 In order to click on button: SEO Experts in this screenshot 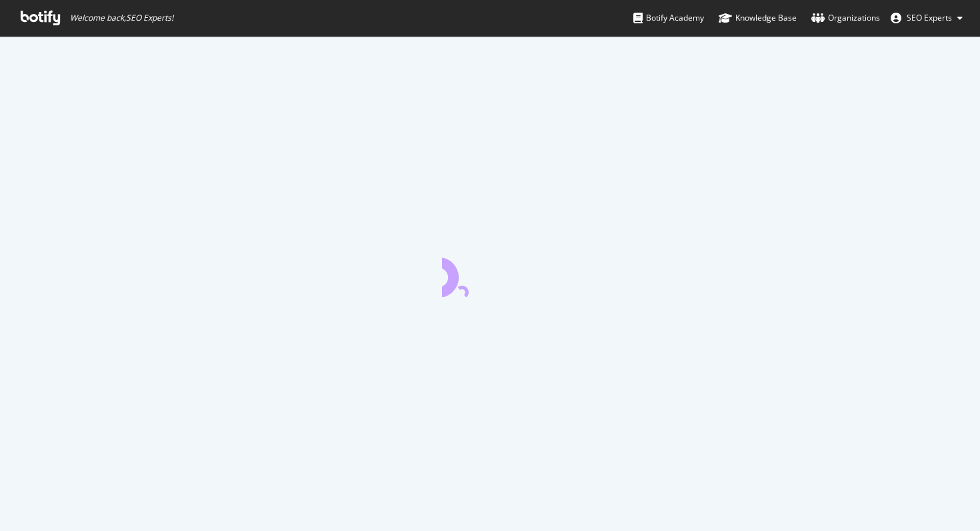, I will do `click(927, 18)`.